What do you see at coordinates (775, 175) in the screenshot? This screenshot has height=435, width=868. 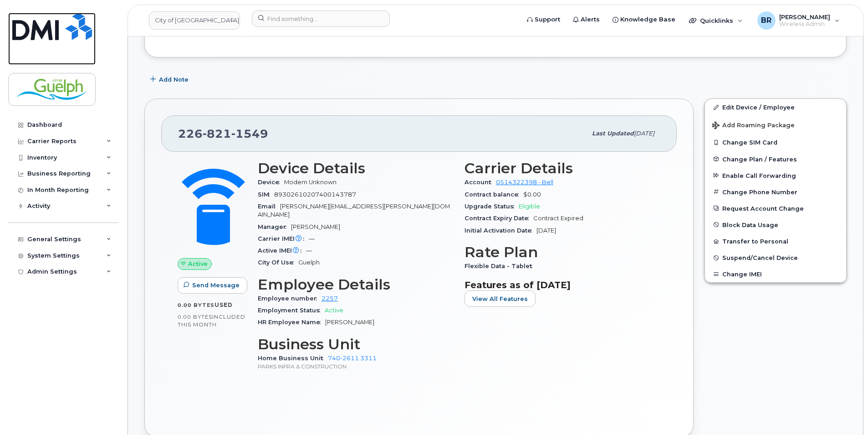 I see `button: Enable Call Forwarding` at bounding box center [775, 175].